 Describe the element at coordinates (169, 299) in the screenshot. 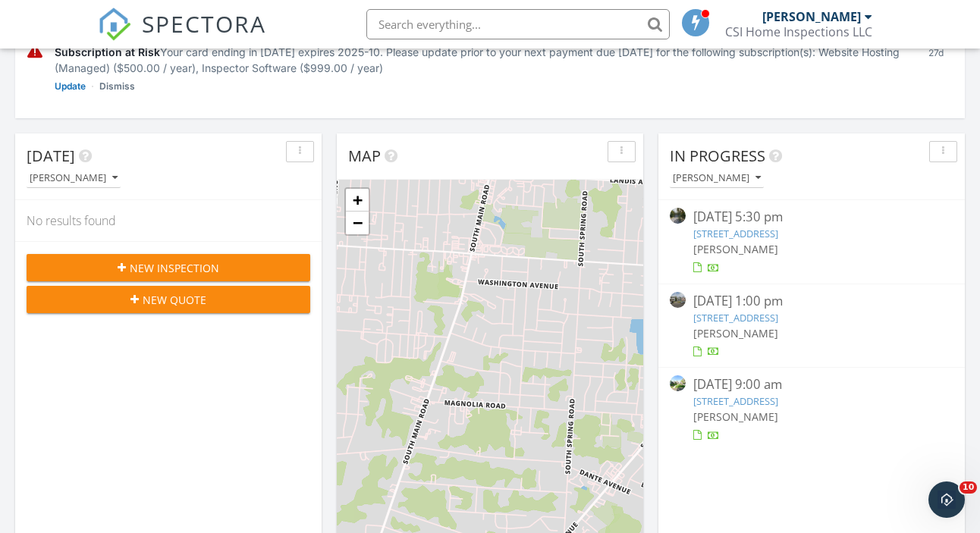

I see `button: New Quote` at that location.